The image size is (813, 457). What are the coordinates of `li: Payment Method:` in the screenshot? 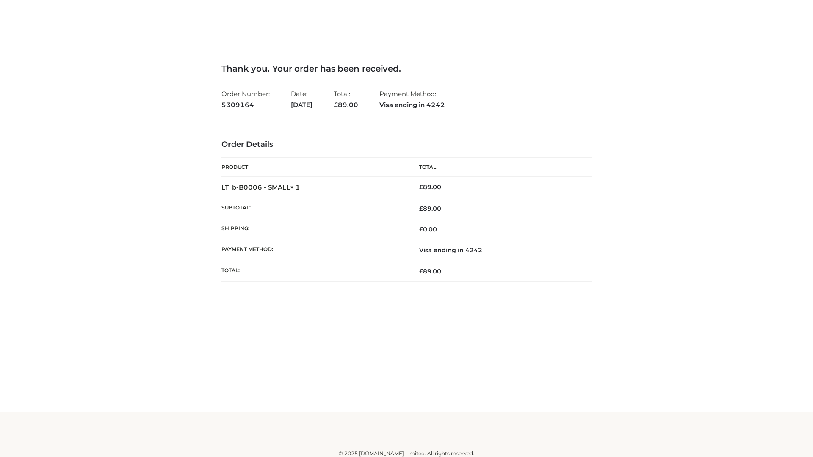 It's located at (412, 99).